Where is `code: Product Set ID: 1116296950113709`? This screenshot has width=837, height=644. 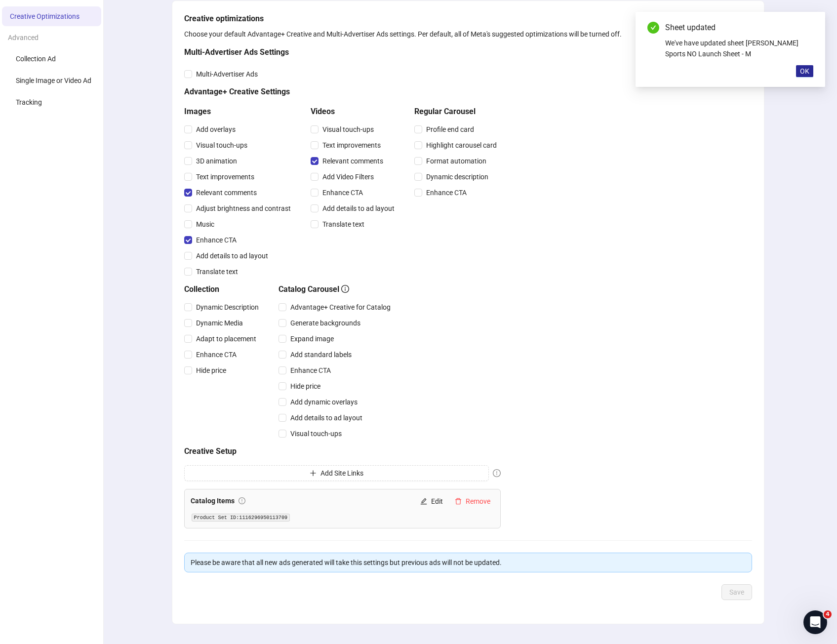 code: Product Set ID: 1116296950113709 is located at coordinates (241, 517).